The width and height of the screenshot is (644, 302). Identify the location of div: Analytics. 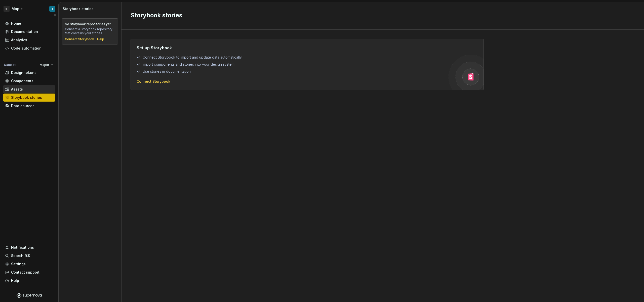
(19, 40).